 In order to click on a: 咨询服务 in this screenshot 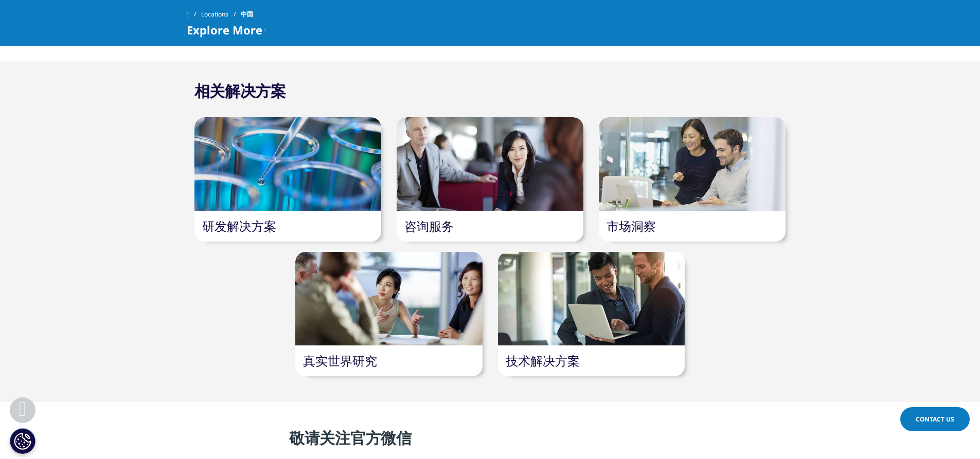, I will do `click(429, 226)`.